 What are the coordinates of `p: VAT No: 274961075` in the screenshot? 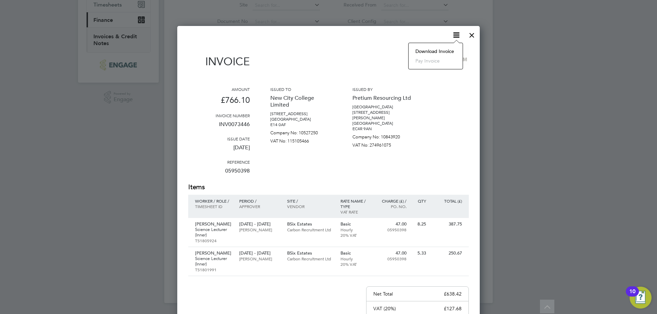 It's located at (383, 144).